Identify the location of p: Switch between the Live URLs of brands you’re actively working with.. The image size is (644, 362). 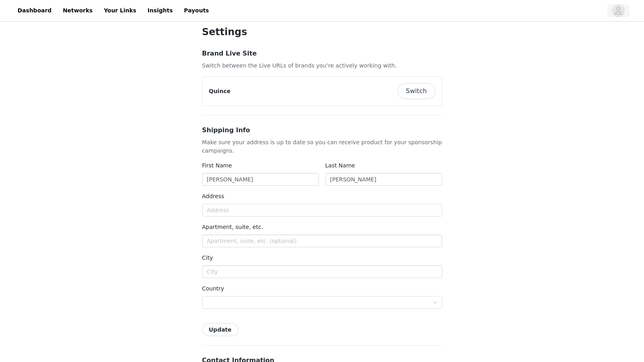
(322, 66).